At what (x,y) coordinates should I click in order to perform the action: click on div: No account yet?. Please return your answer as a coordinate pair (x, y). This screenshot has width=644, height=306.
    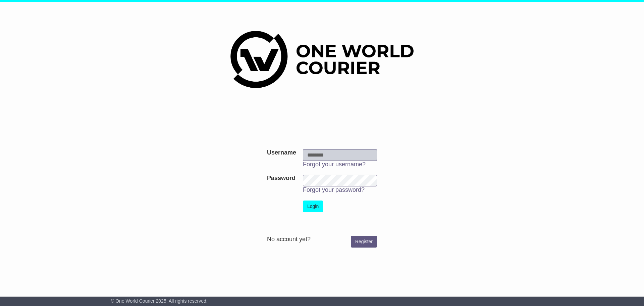
    Looking at the image, I should click on (322, 239).